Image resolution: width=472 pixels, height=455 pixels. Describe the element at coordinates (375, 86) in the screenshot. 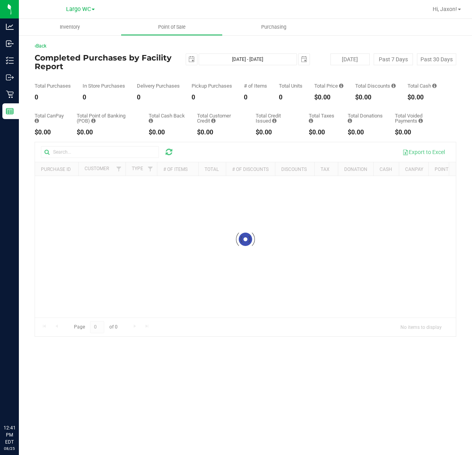

I see `div: Total Discounts` at that location.